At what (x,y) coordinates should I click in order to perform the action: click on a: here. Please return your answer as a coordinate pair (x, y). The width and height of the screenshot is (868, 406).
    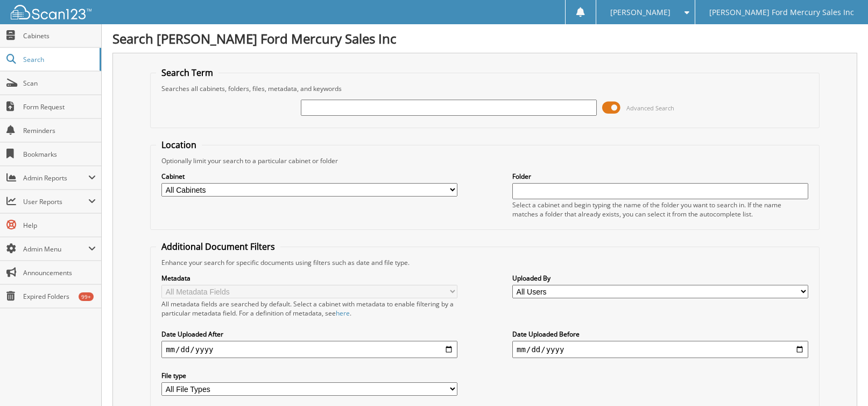
    Looking at the image, I should click on (343, 313).